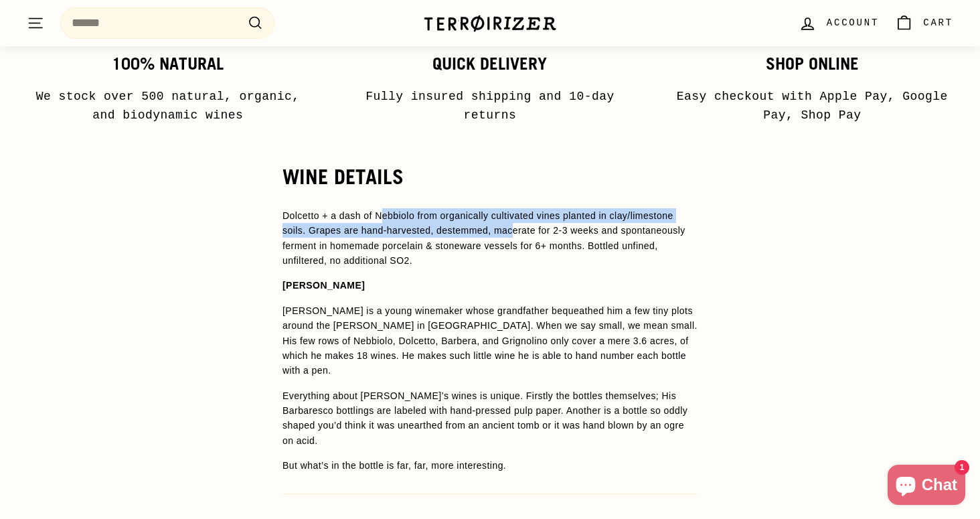 The image size is (980, 519). What do you see at coordinates (484, 238) in the screenshot?
I see `span: Dolcetto + a dash of Nebbiolo from organically cultivated vines planted in clay/limestone soils. ...` at bounding box center [484, 238].